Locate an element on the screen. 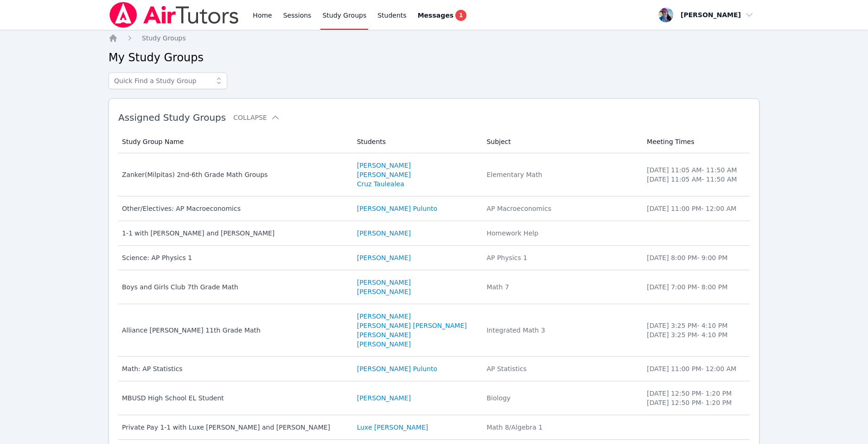 Image resolution: width=868 pixels, height=444 pixels. div: Biology is located at coordinates (561, 398).